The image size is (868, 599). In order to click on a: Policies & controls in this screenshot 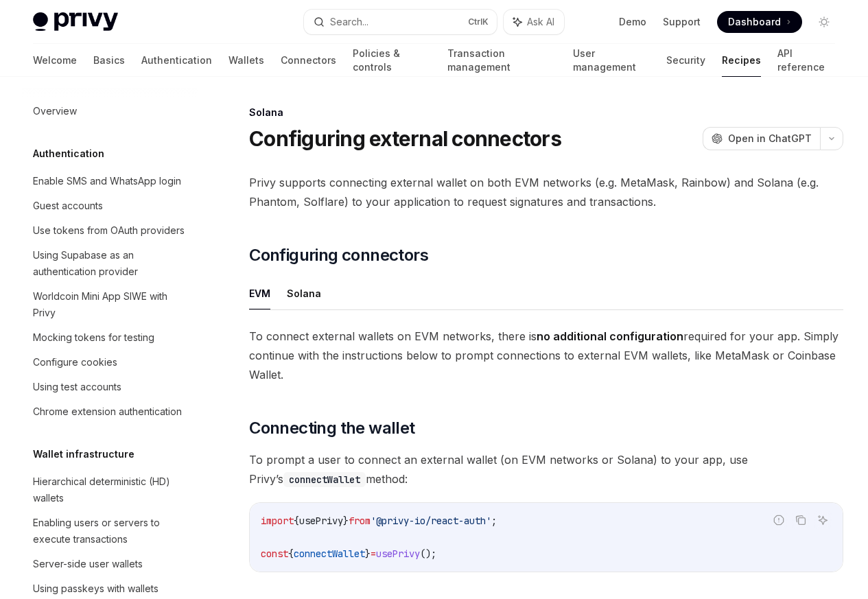, I will do `click(392, 60)`.